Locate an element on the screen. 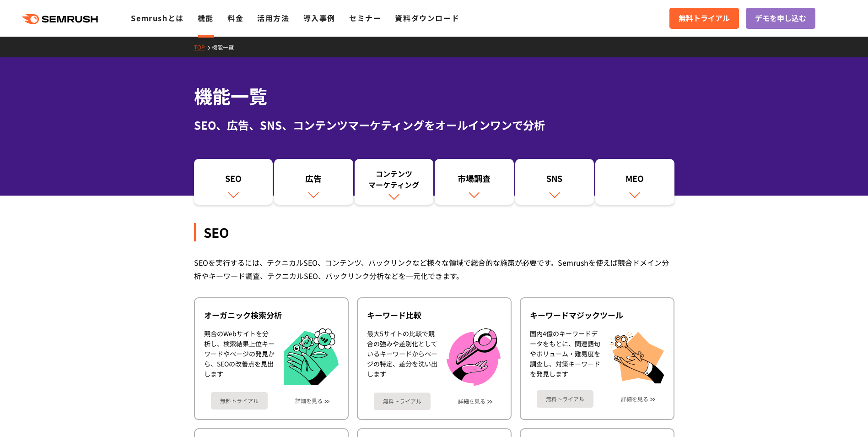 Image resolution: width=868 pixels, height=437 pixels. div: 市場調査 is located at coordinates (474, 181).